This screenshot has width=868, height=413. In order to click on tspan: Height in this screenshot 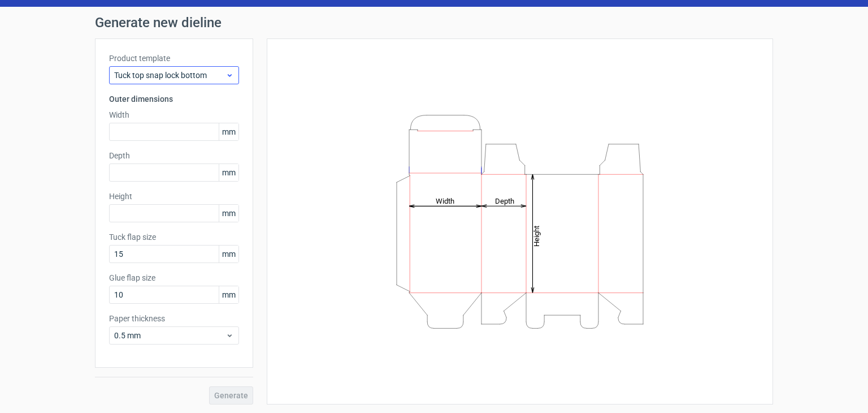, I will do `click(536, 235)`.